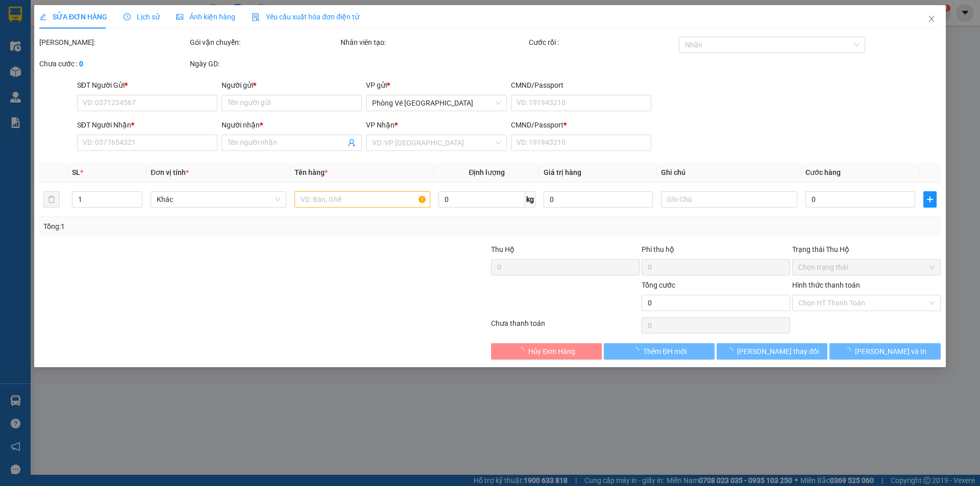  What do you see at coordinates (292, 85) in the screenshot?
I see `div: Người gửi` at bounding box center [292, 85].